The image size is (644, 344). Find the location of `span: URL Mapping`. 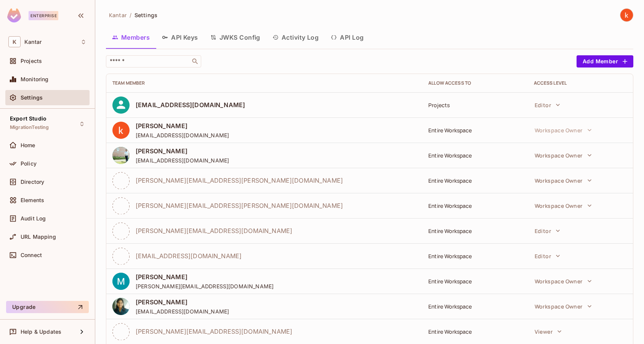

span: URL Mapping is located at coordinates (38, 237).